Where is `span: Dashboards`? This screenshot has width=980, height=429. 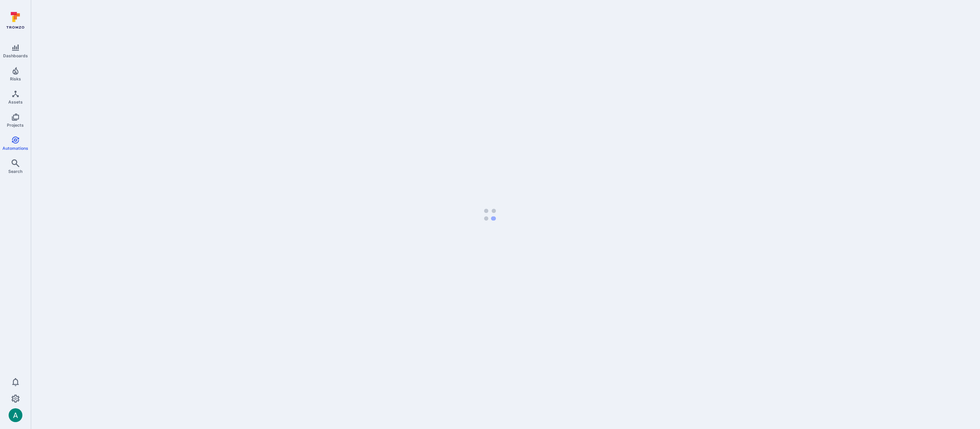
span: Dashboards is located at coordinates (15, 55).